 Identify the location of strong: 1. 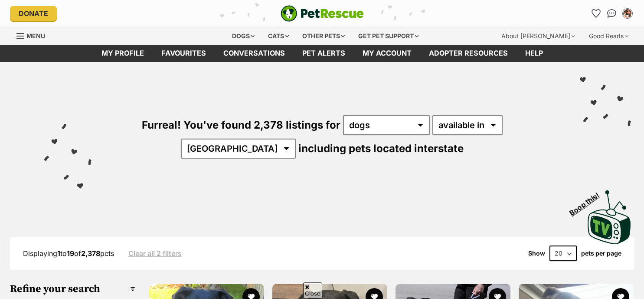
(58, 253).